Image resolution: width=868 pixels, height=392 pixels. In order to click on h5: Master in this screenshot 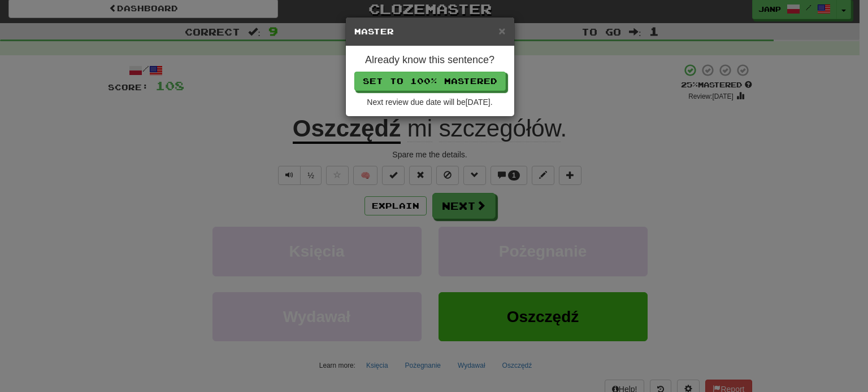, I will do `click(430, 31)`.